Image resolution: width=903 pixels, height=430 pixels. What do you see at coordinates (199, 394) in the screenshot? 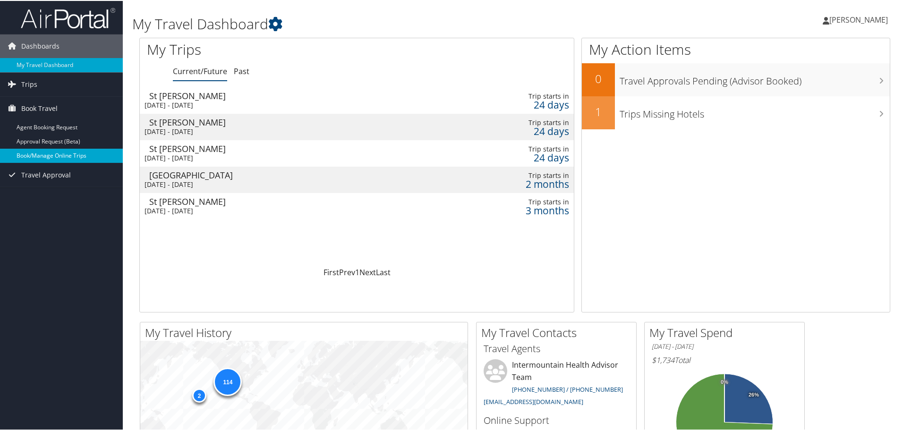
I see `div: 2` at bounding box center [199, 394].